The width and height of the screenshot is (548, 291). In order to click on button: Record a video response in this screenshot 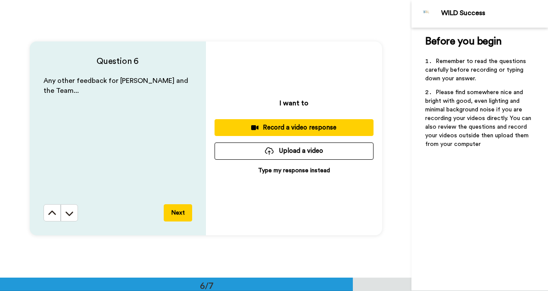, I will do `click(294, 127)`.